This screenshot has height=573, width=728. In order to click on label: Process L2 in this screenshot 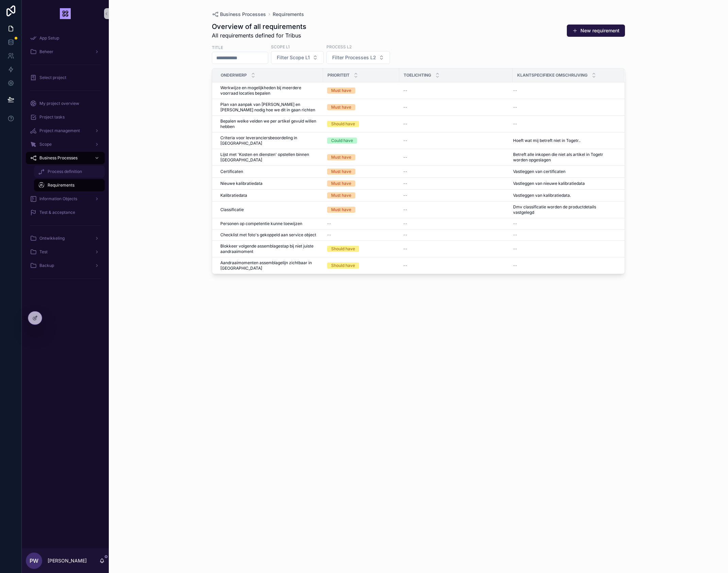, I will do `click(339, 47)`.